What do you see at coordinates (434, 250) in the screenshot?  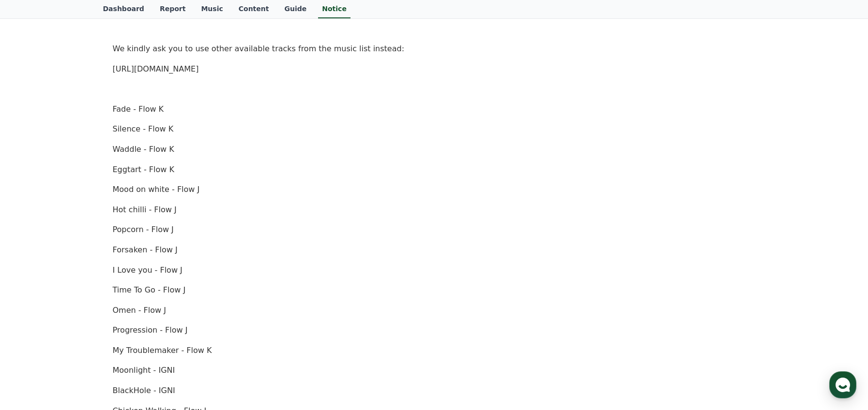 I see `p: Forsaken - Flow J` at bounding box center [434, 250].